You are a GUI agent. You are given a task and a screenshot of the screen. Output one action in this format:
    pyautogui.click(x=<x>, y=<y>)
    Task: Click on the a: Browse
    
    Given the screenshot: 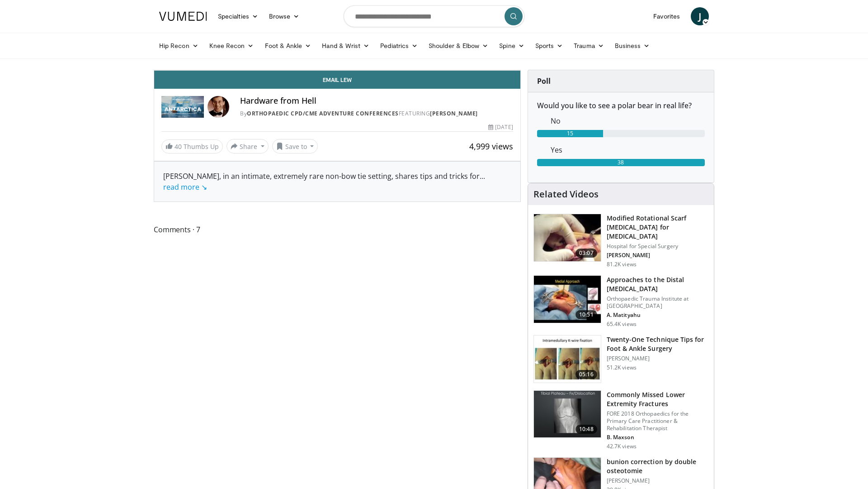 What is the action you would take?
    pyautogui.click(x=284, y=16)
    